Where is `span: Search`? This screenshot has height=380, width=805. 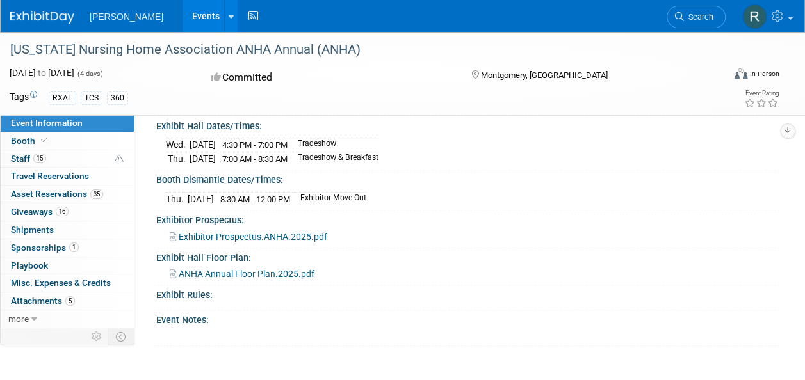 span: Search is located at coordinates (699, 17).